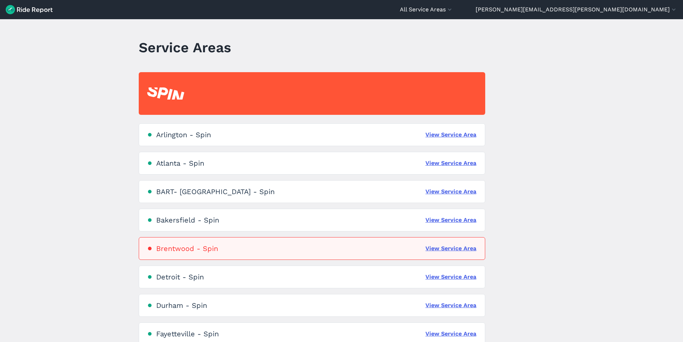  Describe the element at coordinates (427, 10) in the screenshot. I see `button: All Service Areas` at that location.